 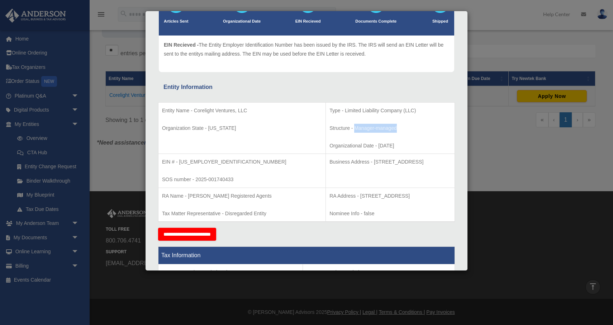 What do you see at coordinates (308, 21) in the screenshot?
I see `p: EIN Recieved` at bounding box center [308, 21].